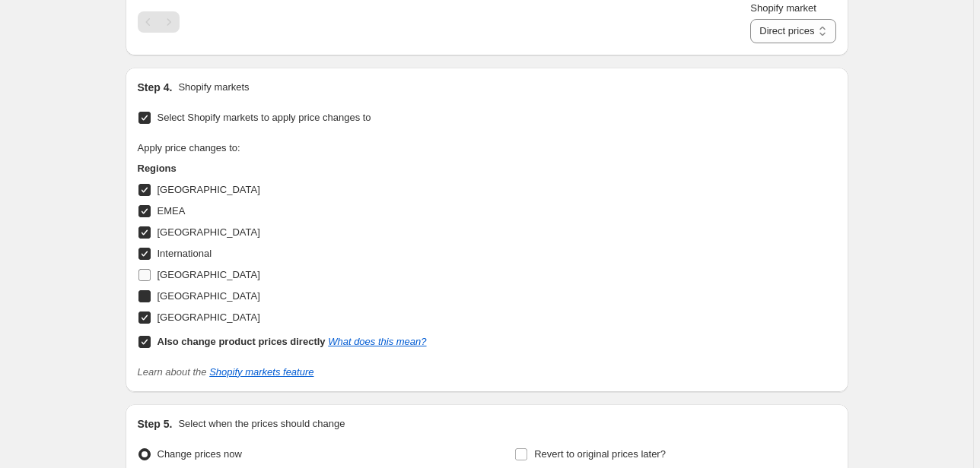 This screenshot has height=468, width=980. Describe the element at coordinates (241, 341) in the screenshot. I see `b: Also change product prices directly` at that location.